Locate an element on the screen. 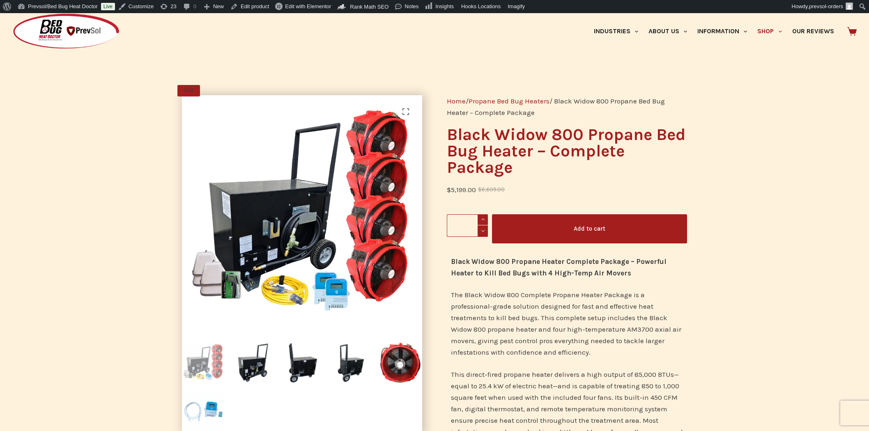 The width and height of the screenshot is (869, 431). input: Product quantity is located at coordinates (467, 225).